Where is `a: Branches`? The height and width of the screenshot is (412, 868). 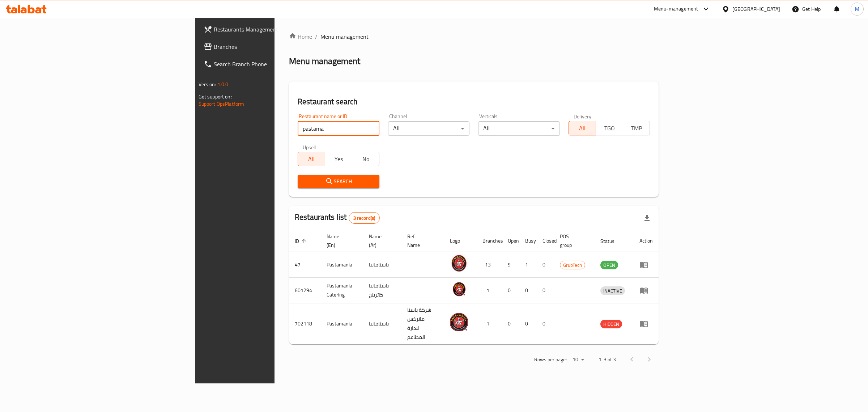
a: Branches is located at coordinates (269, 47).